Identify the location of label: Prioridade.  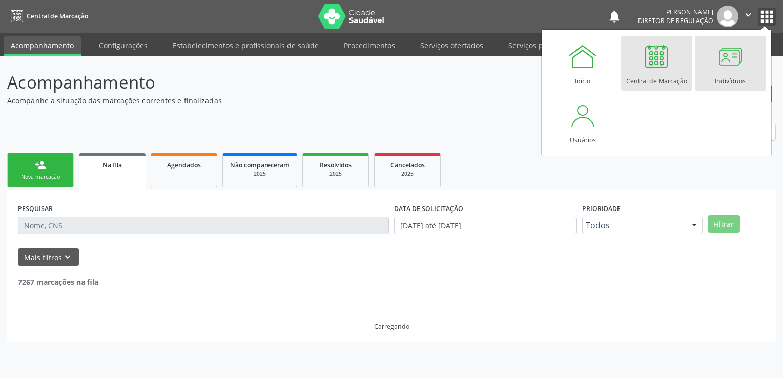
(601, 209).